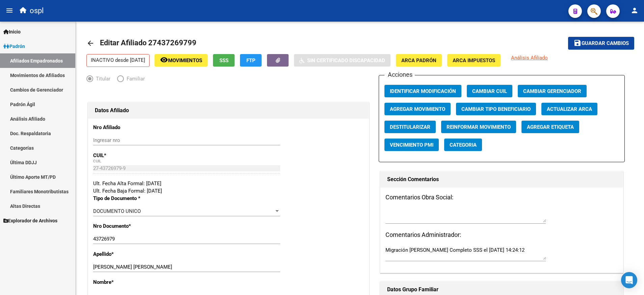  What do you see at coordinates (489, 91) in the screenshot?
I see `span: Cambiar CUIL` at bounding box center [489, 91].